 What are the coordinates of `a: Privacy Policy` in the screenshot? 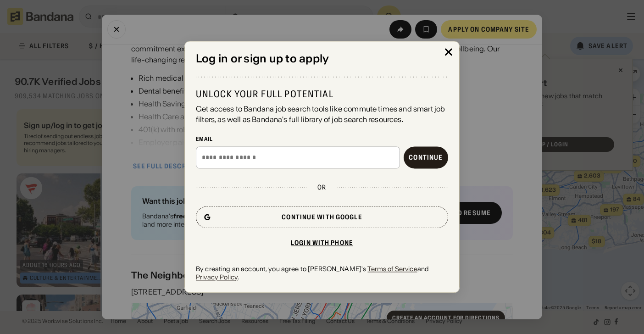 It's located at (217, 277).